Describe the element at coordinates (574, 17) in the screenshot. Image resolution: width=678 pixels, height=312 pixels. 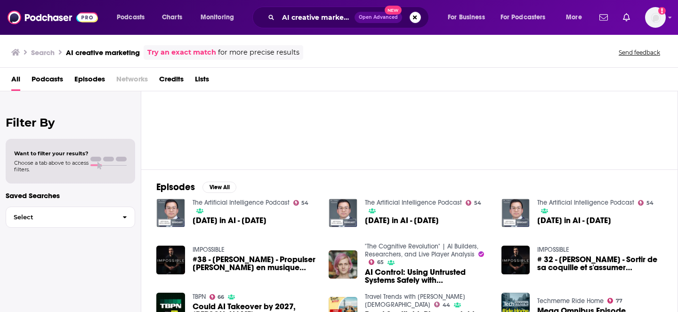
I see `span: More` at that location.